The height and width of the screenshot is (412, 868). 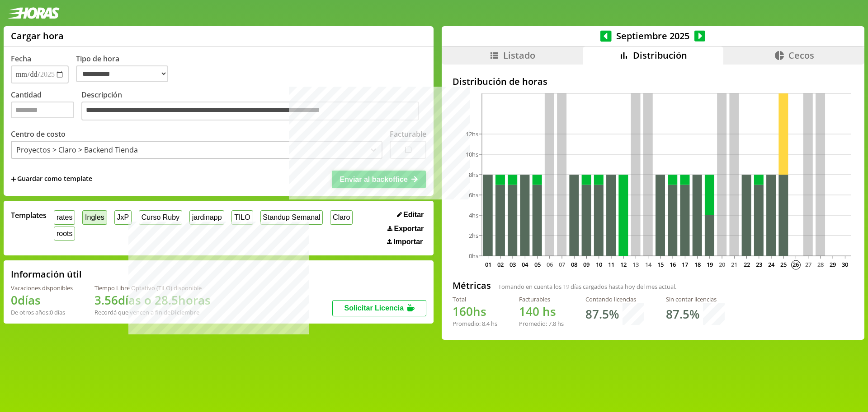 What do you see at coordinates (488, 265) in the screenshot?
I see `text: 01` at bounding box center [488, 265].